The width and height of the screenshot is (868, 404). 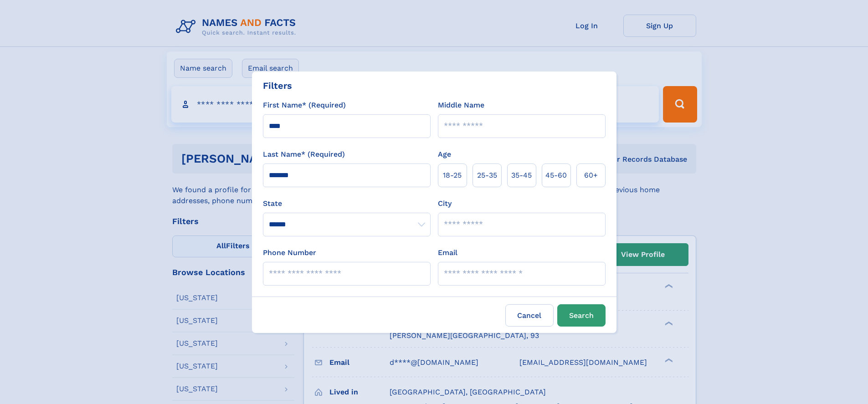 I want to click on label: City, so click(x=445, y=204).